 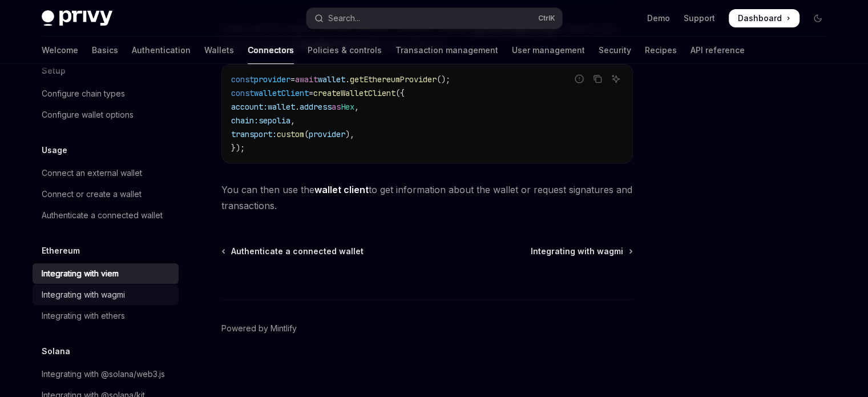 What do you see at coordinates (548, 50) in the screenshot?
I see `a: User management` at bounding box center [548, 50].